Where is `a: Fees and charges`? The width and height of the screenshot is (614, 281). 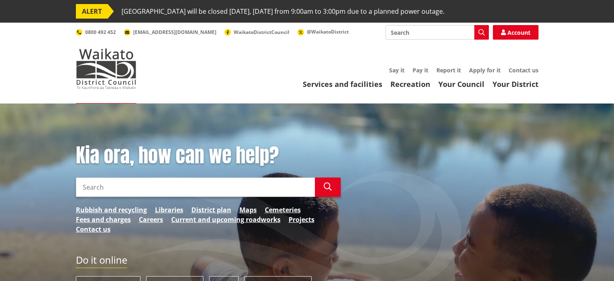
a: Fees and charges is located at coordinates (103, 219).